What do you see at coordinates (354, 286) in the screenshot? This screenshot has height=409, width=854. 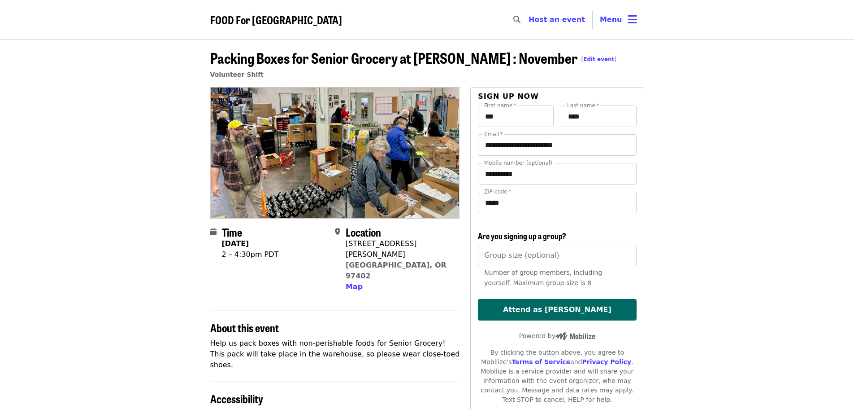 I see `span: Map` at bounding box center [354, 286].